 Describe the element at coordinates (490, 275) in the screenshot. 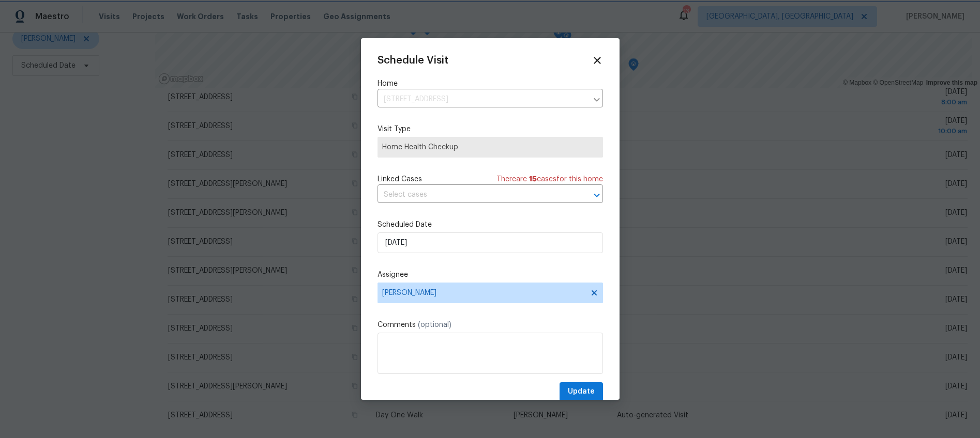

I see `label: Assignee` at that location.